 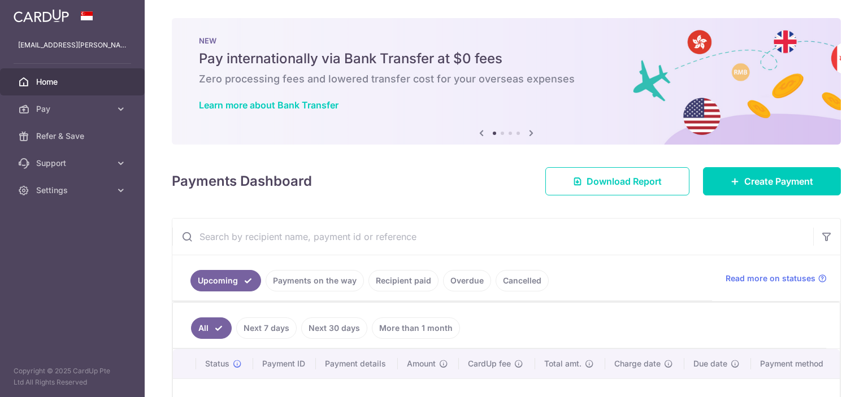 What do you see at coordinates (334, 329) in the screenshot?
I see `a: Next 30 days` at bounding box center [334, 329].